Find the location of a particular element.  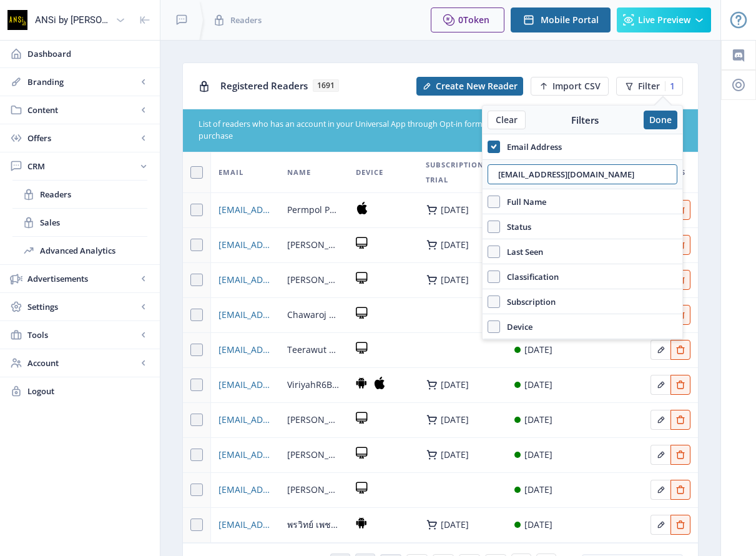

span: พรวิทย์ เพชรสลับแก้ว is located at coordinates (314, 525).